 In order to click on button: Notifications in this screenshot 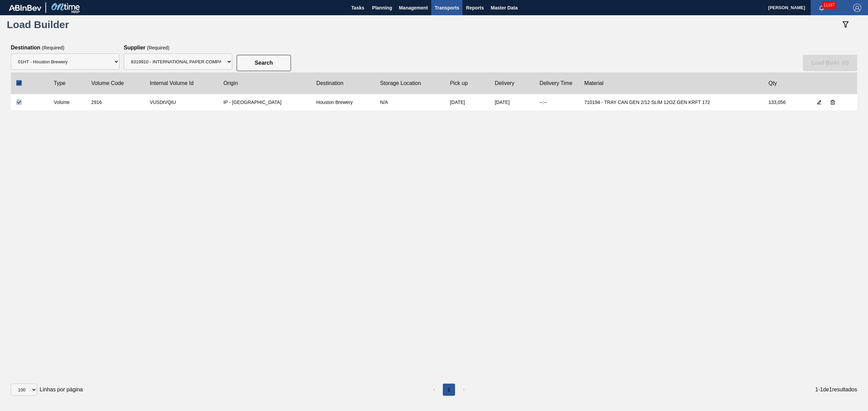, I will do `click(822, 8)`.